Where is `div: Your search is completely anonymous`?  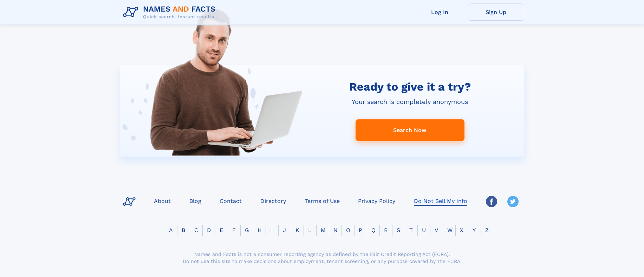 div: Your search is completely anonymous is located at coordinates (410, 101).